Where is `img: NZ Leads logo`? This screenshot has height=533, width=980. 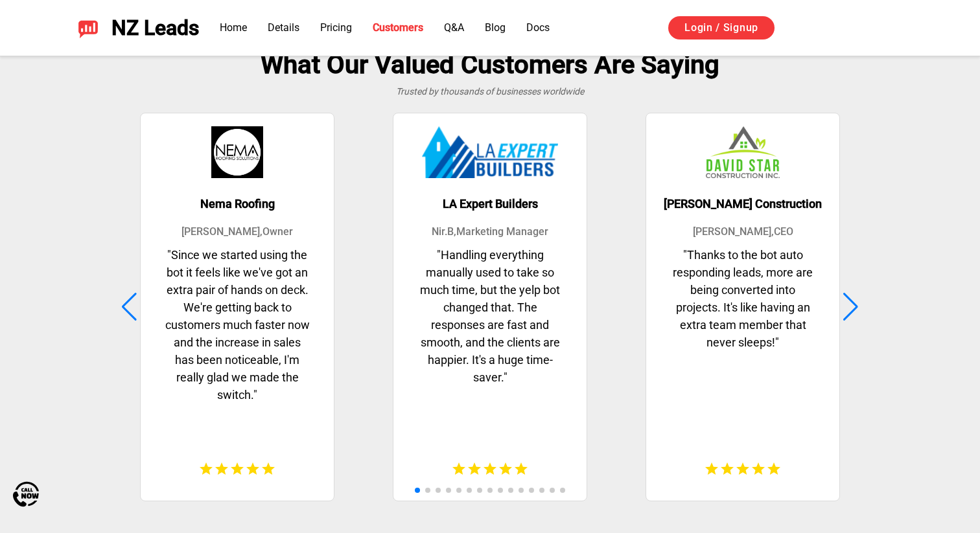
img: NZ Leads logo is located at coordinates (88, 28).